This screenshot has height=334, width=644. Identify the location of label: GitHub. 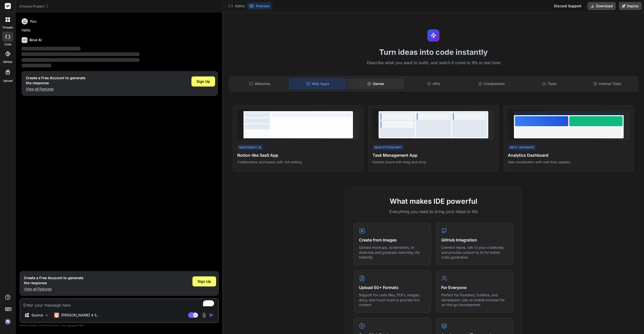
(7, 62).